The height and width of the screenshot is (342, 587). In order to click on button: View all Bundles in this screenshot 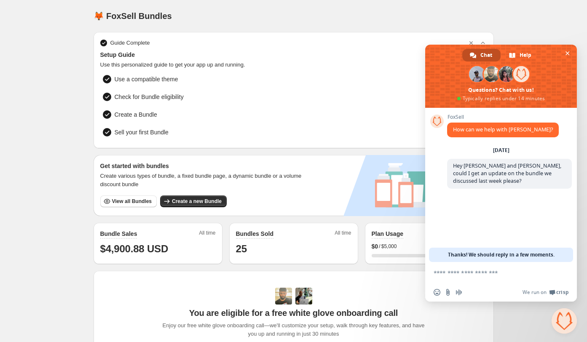, I will do `click(128, 201)`.